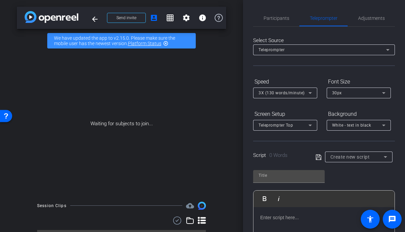 The height and width of the screenshot is (232, 405). Describe the element at coordinates (121, 124) in the screenshot. I see `div: Waiting for subjects to join...` at that location.